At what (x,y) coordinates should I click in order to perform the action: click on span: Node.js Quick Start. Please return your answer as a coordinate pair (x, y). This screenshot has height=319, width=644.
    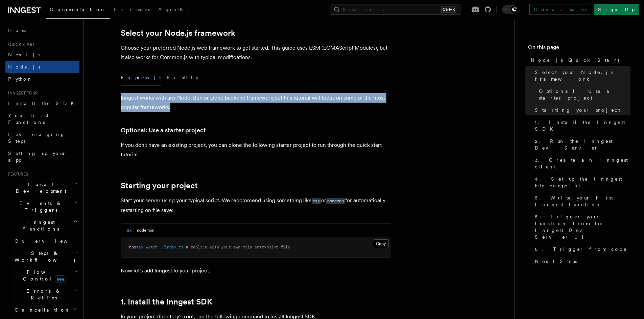
    Looking at the image, I should click on (574, 60).